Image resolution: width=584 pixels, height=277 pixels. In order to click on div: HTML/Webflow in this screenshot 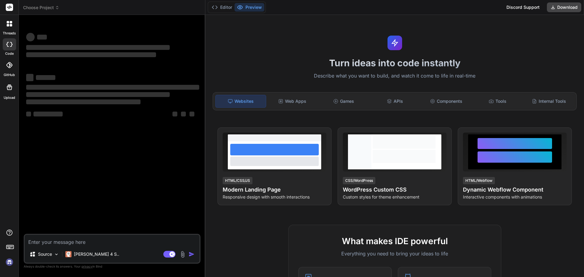, I will do `click(479, 181)`.